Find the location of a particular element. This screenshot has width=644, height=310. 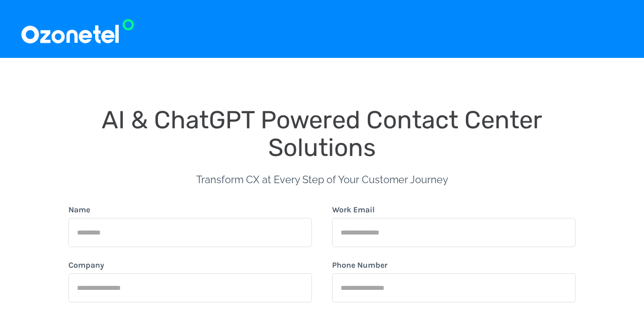

label: Company is located at coordinates (86, 265).